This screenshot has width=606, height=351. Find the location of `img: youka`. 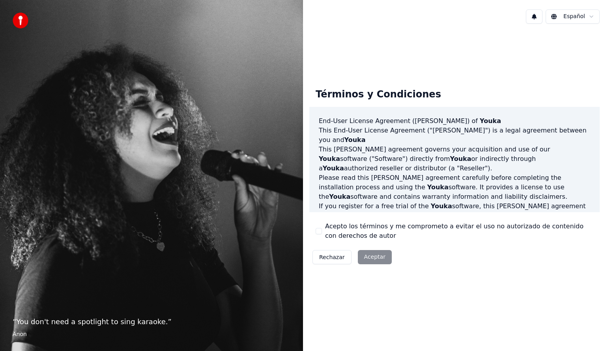

img: youka is located at coordinates (21, 21).